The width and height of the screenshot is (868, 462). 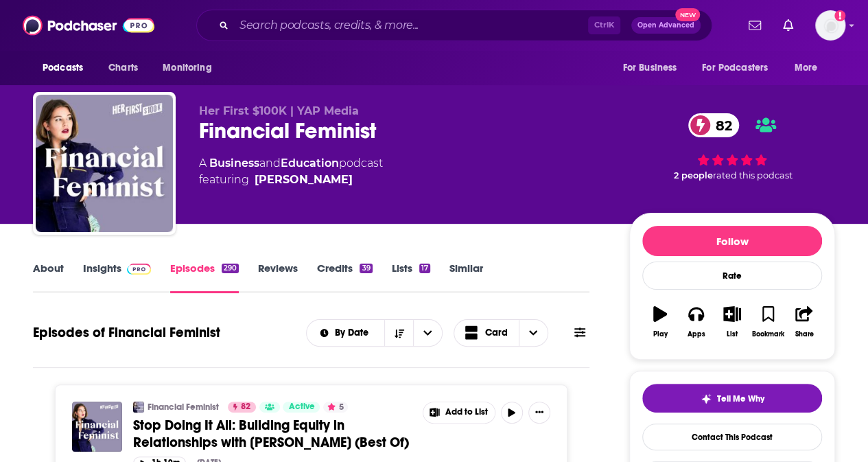 I want to click on span: Tell Me Why, so click(x=741, y=399).